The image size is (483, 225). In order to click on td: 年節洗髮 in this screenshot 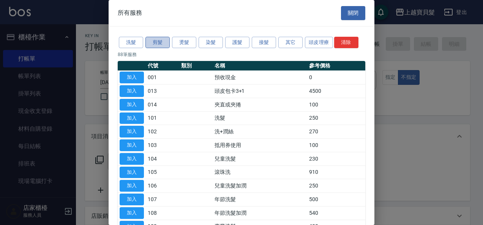, I will do `click(260, 200)`.